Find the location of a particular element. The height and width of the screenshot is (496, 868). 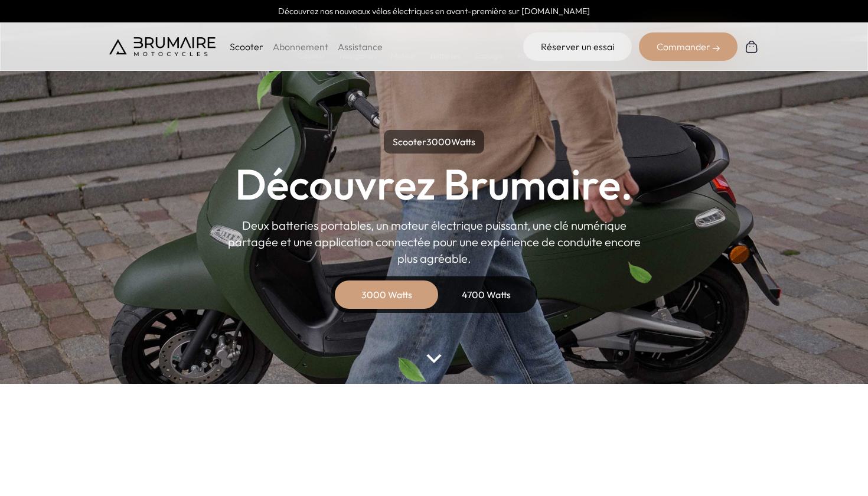

a: Abonnement is located at coordinates (300, 46).